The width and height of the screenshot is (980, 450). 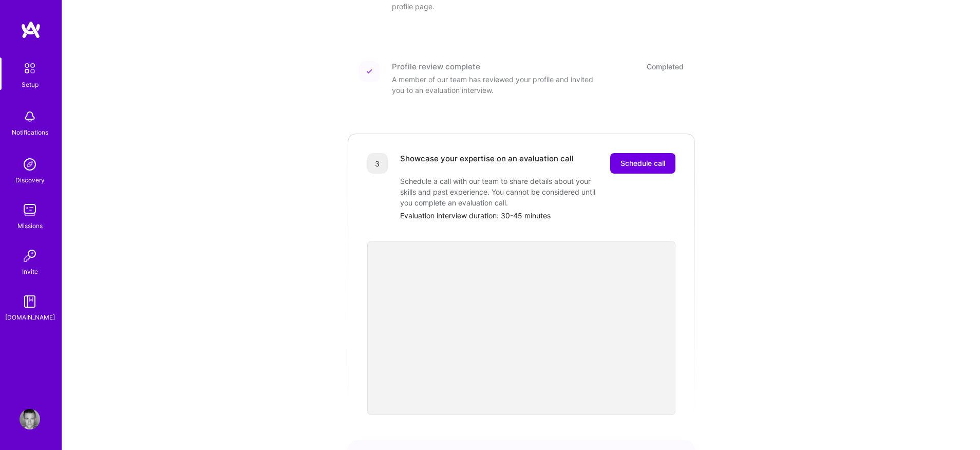 What do you see at coordinates (30, 226) in the screenshot?
I see `div: Missions` at bounding box center [30, 226].